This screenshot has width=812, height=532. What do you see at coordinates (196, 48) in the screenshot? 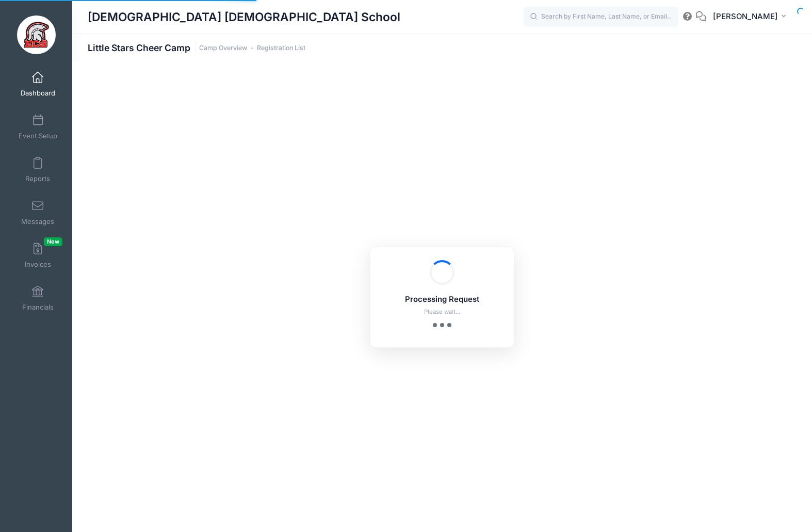
I see `h1: Little Stars Cheer Camp` at bounding box center [196, 48].